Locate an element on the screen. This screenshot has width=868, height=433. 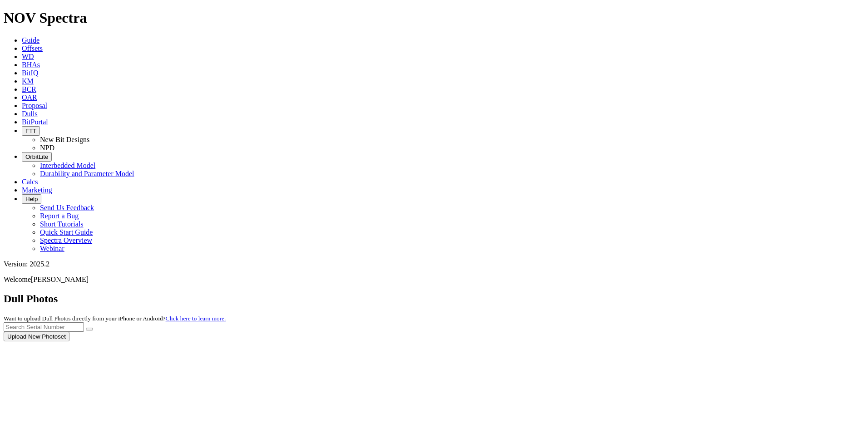
span: OrbitLite is located at coordinates (37, 156).